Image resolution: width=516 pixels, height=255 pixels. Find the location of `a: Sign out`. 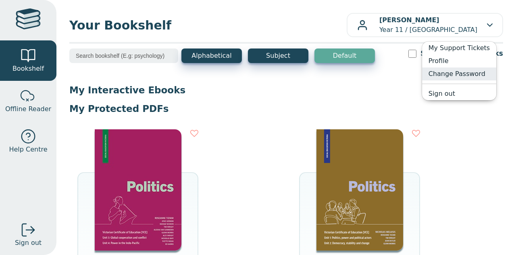

a: Sign out is located at coordinates (459, 94).